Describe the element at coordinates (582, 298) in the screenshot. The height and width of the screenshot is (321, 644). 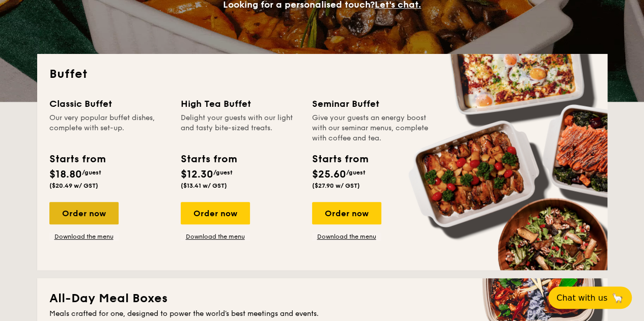
I see `span: Chat with us` at that location.